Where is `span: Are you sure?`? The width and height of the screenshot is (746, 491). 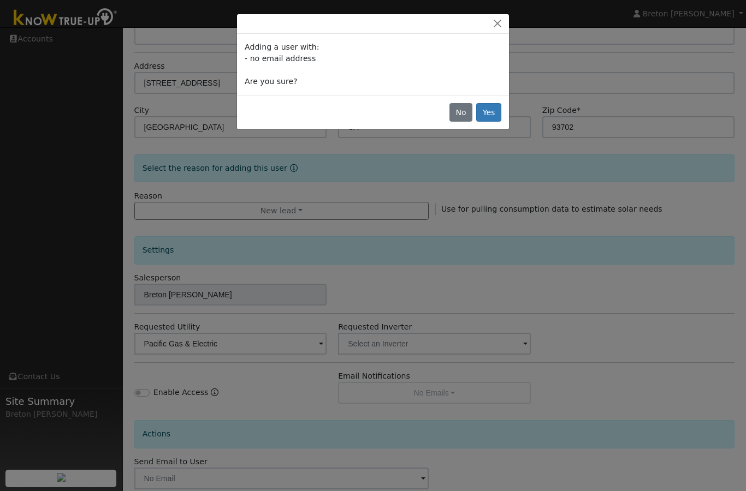
span: Are you sure? is located at coordinates (271, 81).